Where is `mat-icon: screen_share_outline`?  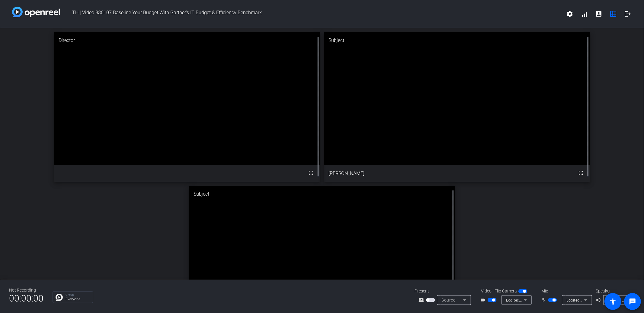 mat-icon: screen_share_outline is located at coordinates (422, 300).